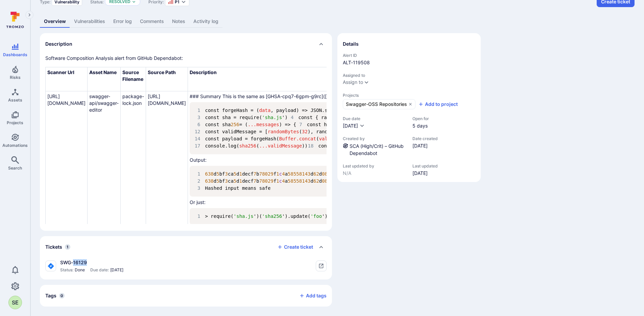 The width and height of the screenshot is (644, 316). I want to click on a: Notes, so click(179, 22).